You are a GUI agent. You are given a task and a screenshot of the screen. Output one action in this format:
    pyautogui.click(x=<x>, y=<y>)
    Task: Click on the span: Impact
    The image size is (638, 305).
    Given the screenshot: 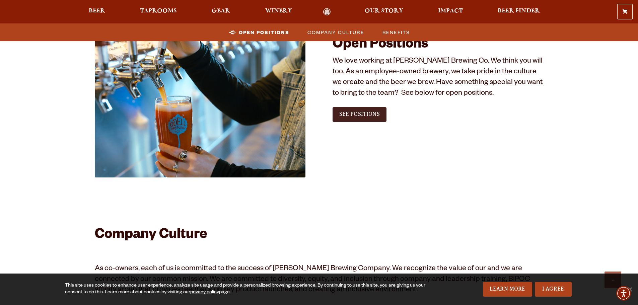 What is the action you would take?
    pyautogui.click(x=450, y=11)
    